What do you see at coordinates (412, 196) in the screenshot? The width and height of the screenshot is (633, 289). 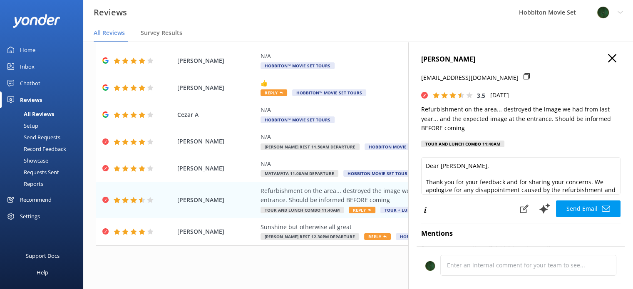 I see `div: Refurbishment on the area... destroyed the image we had from last year... and the expected image ...` at bounding box center [412, 196].